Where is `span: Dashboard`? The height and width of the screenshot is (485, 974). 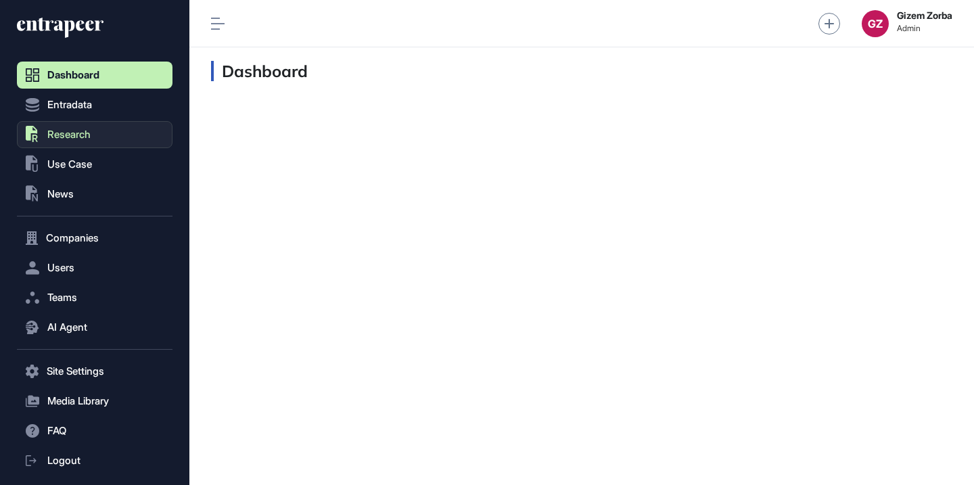 span: Dashboard is located at coordinates (73, 75).